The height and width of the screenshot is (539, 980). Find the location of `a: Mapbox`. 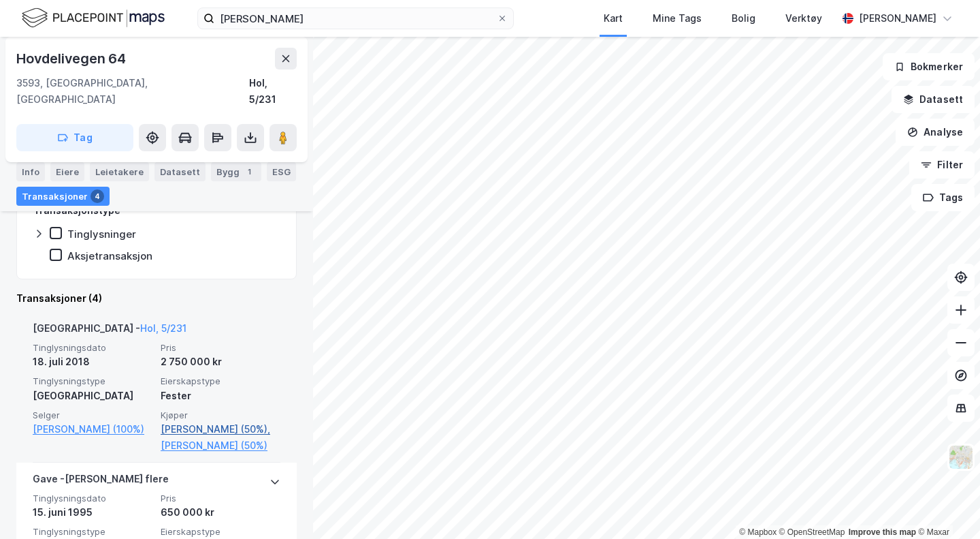

a: Mapbox is located at coordinates (758, 532).